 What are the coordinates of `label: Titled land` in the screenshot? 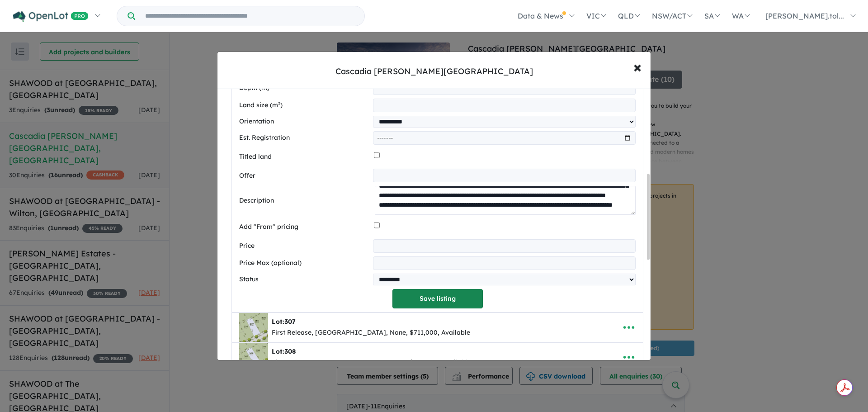 It's located at (305, 157).